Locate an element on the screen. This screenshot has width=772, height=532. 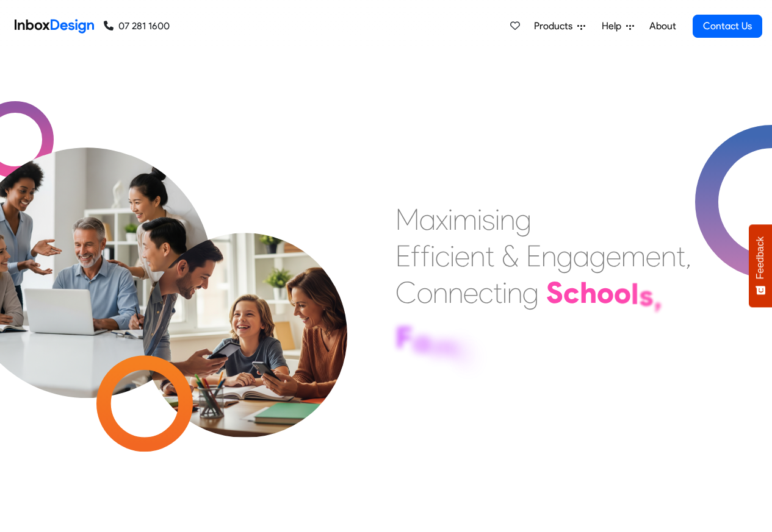
div: S is located at coordinates (555, 293).